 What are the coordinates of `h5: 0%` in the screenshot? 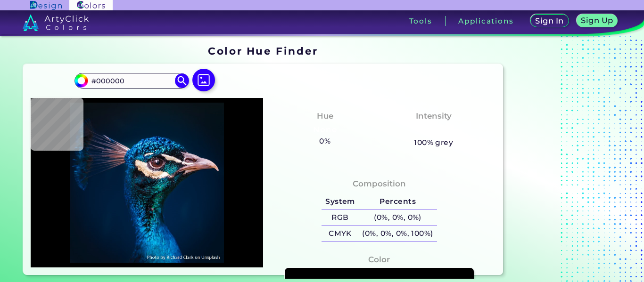 It's located at (325, 141).